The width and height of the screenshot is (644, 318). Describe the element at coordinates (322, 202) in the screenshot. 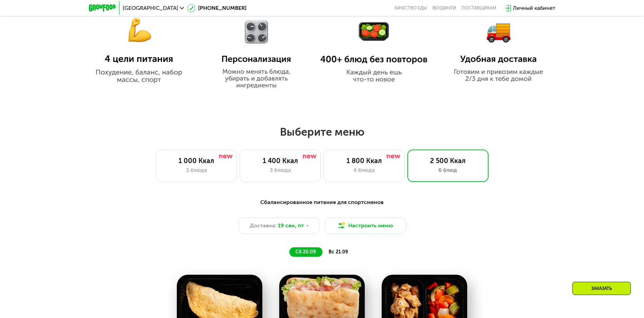

I see `div: Сбалансированное питание для спортсменов` at that location.